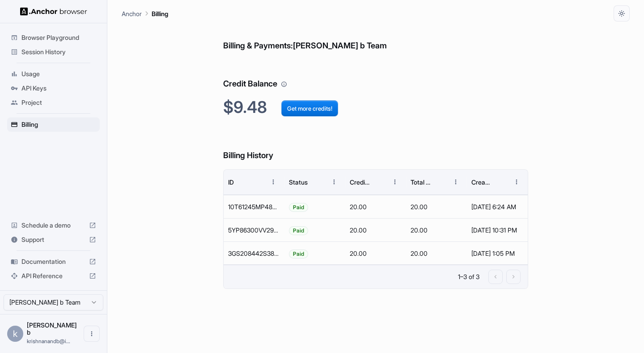 This screenshot has width=644, height=353. I want to click on span: Usage, so click(58, 74).